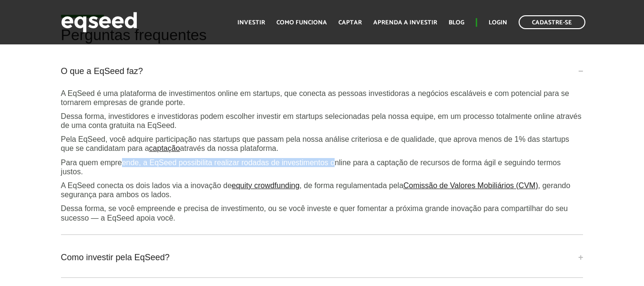 This screenshot has width=644, height=286. What do you see at coordinates (302, 22) in the screenshot?
I see `a: Como funciona` at bounding box center [302, 22].